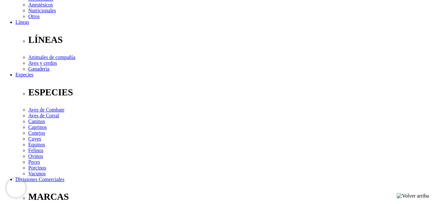  Describe the element at coordinates (52, 57) in the screenshot. I see `span: Animales de compañía` at that location.